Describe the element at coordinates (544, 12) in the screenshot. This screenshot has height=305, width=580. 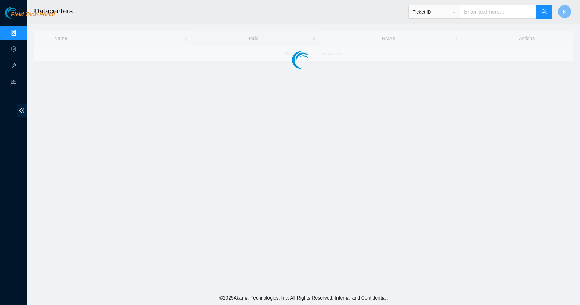
I see `span: search` at that location.